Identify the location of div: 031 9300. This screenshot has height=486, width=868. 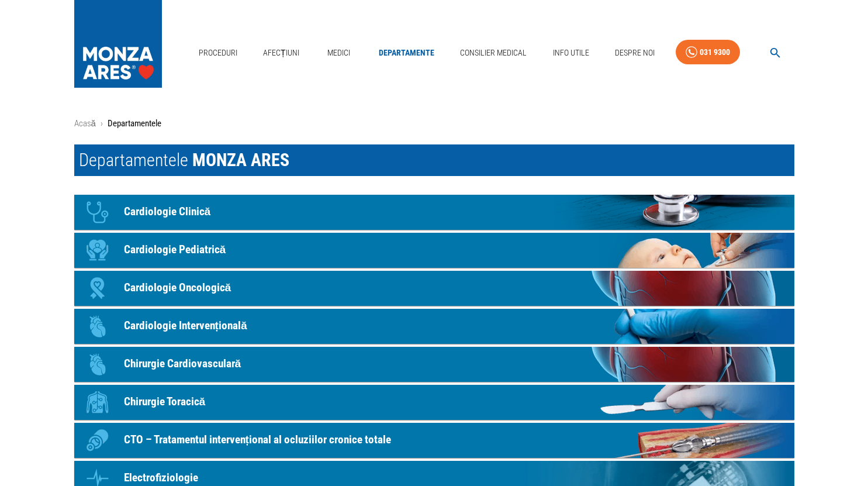
(715, 52).